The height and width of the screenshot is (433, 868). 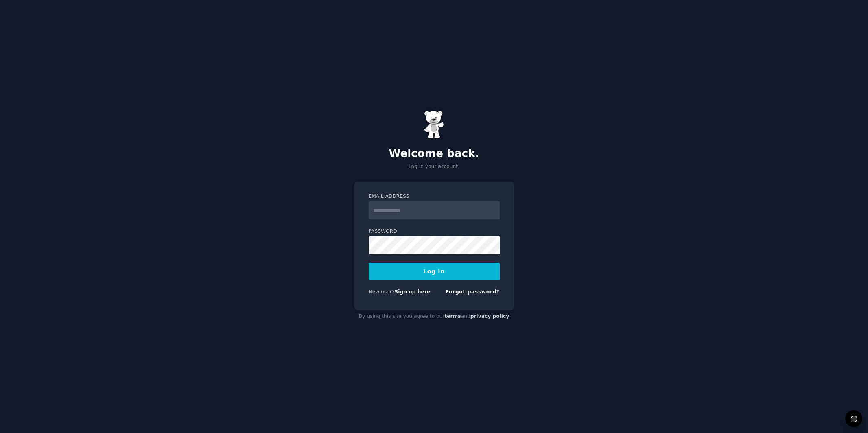 I want to click on a: Sign up here, so click(x=413, y=292).